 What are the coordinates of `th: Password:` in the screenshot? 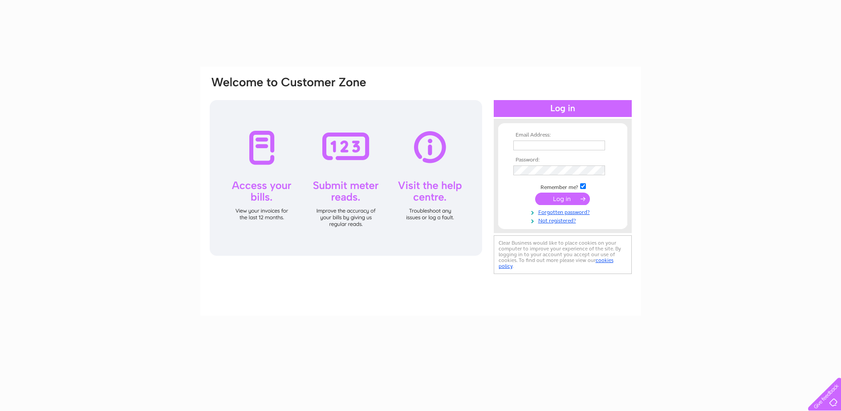 It's located at (563, 160).